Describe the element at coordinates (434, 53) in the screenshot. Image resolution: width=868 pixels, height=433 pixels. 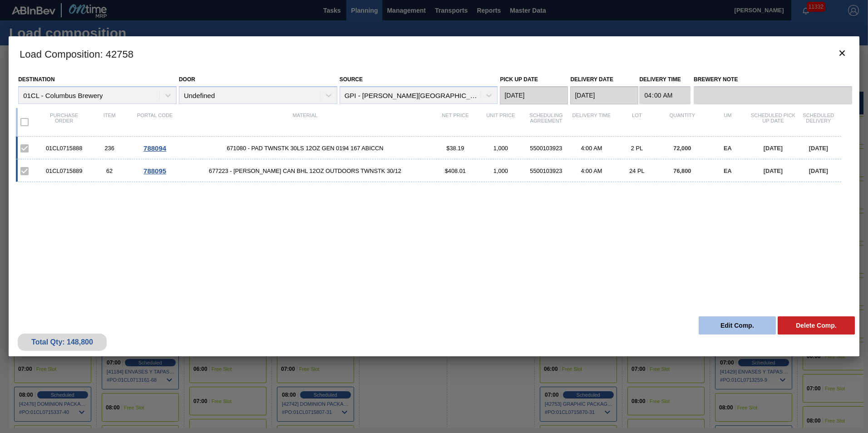
I see `h3: Load Composition : 42758` at that location.